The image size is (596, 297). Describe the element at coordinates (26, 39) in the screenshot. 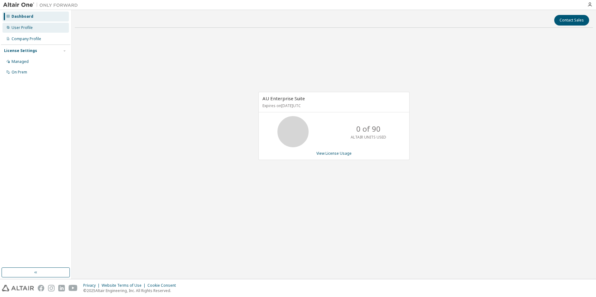

I see `div: Company Profile` at that location.